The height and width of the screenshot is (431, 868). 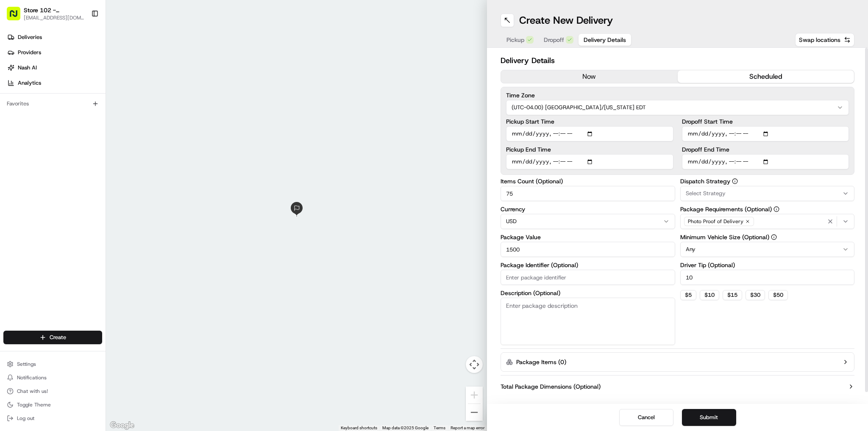 I want to click on button: Photo Proof of Delivery, so click(x=767, y=221).